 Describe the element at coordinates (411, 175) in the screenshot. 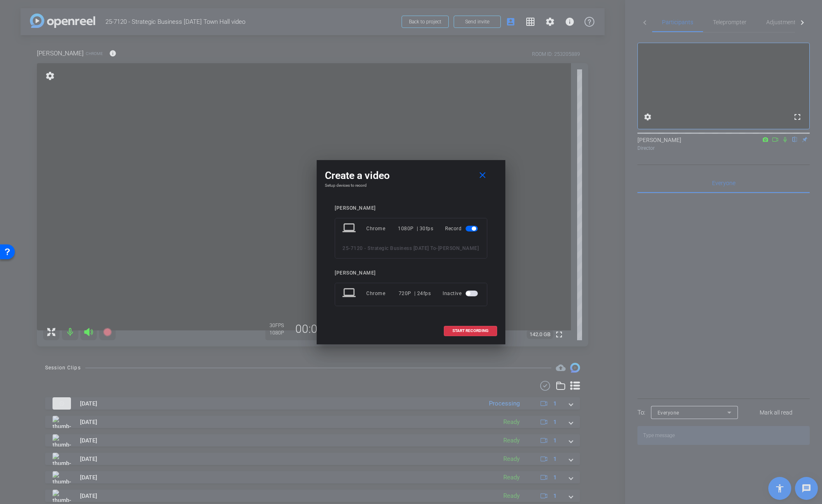

I see `div: Create a video` at that location.